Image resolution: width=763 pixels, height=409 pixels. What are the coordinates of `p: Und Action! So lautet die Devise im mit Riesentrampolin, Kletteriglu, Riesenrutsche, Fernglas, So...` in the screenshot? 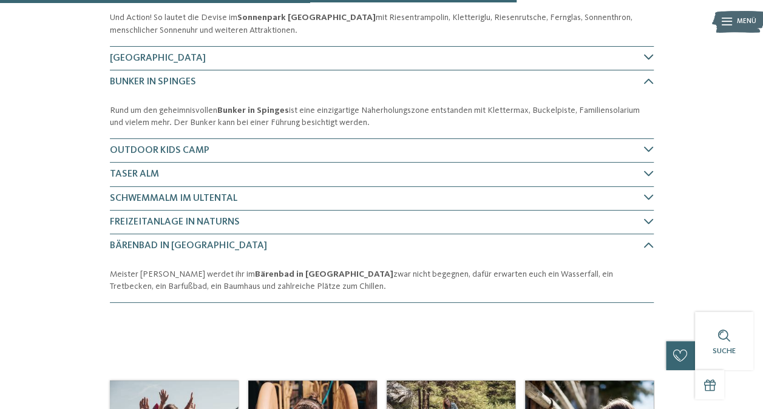 It's located at (382, 24).